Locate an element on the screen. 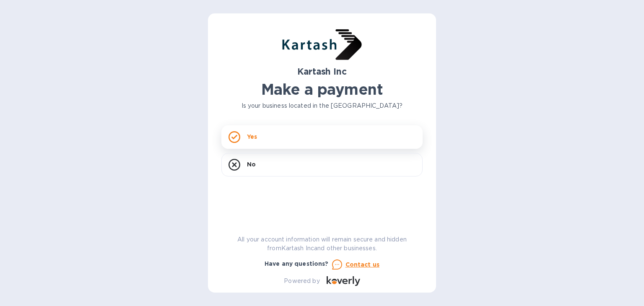 This screenshot has height=306, width=644. u: Contact us is located at coordinates (362, 265).